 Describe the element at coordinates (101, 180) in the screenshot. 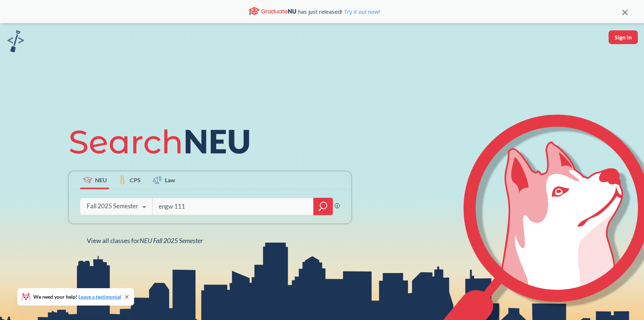

I see `span: NEU` at that location.